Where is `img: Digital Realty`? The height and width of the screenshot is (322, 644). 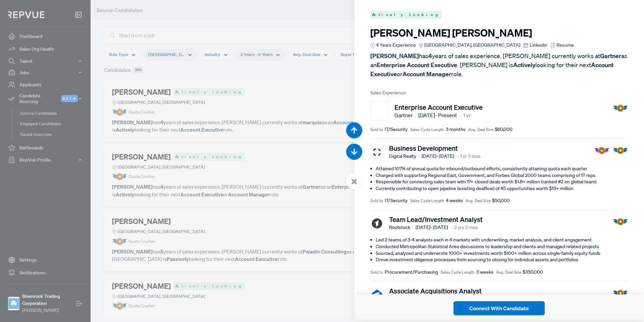 img: Digital Realty is located at coordinates (377, 151).